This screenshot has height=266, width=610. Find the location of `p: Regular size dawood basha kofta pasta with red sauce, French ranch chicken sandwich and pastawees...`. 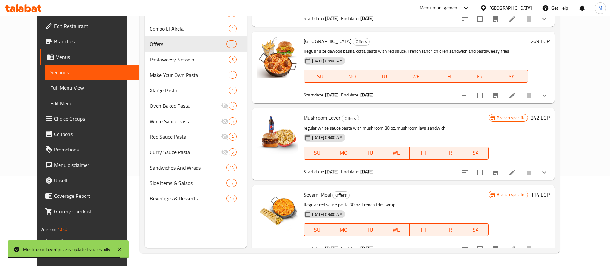

p: Regular size dawood basha kofta pasta with red sauce, French ranch chicken sandwich and pastawees... is located at coordinates (416, 51).